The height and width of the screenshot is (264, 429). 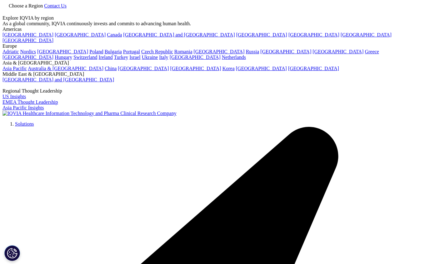 I want to click on div: Explore IQVIA by region, so click(x=214, y=18).